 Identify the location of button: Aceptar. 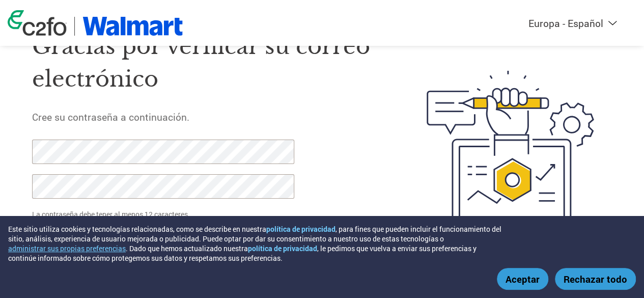
(523, 279).